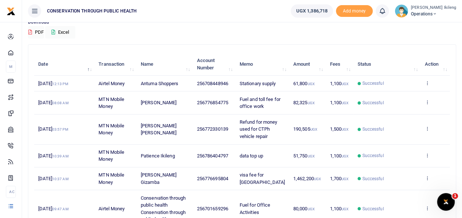  Describe the element at coordinates (160, 83) in the screenshot. I see `span: Antuma Shoppers` at that location.